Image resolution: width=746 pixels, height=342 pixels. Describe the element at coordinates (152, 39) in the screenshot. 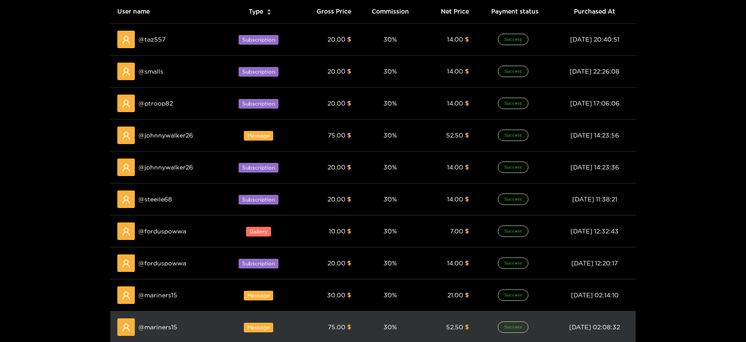

I see `span: @ taz557` at that location.